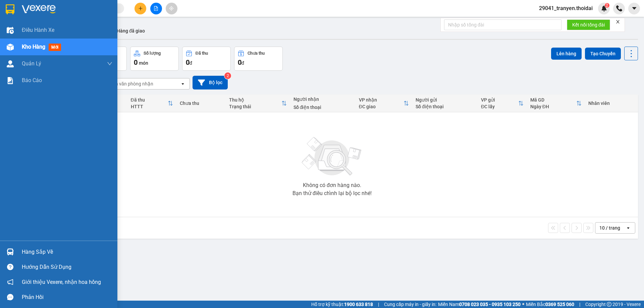  I want to click on button: caret-down, so click(634, 8).